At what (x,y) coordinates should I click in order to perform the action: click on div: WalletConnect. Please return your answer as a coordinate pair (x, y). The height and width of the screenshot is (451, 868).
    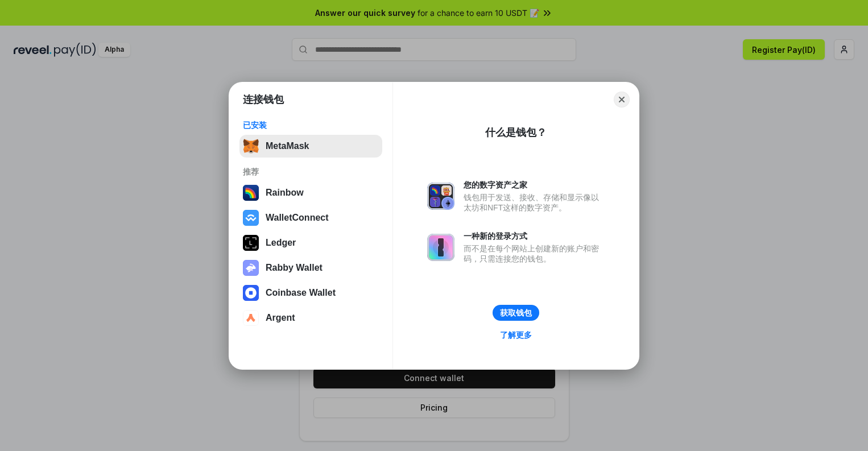
    Looking at the image, I should click on (296, 218).